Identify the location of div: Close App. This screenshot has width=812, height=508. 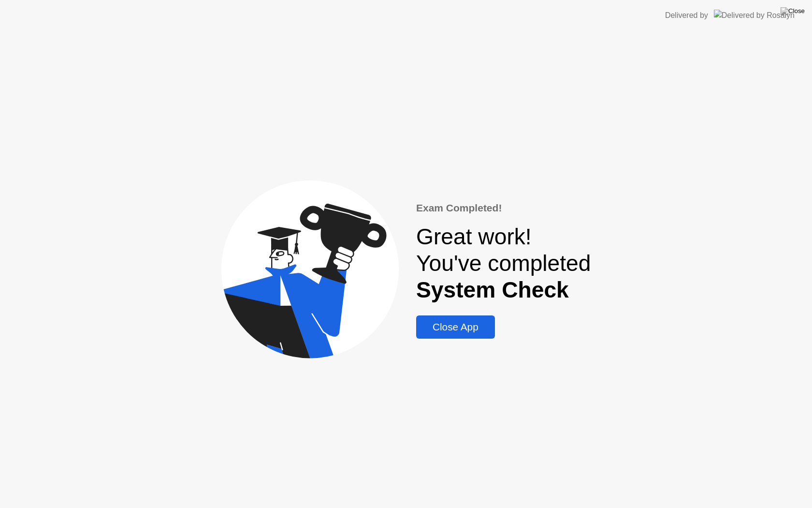
(455, 327).